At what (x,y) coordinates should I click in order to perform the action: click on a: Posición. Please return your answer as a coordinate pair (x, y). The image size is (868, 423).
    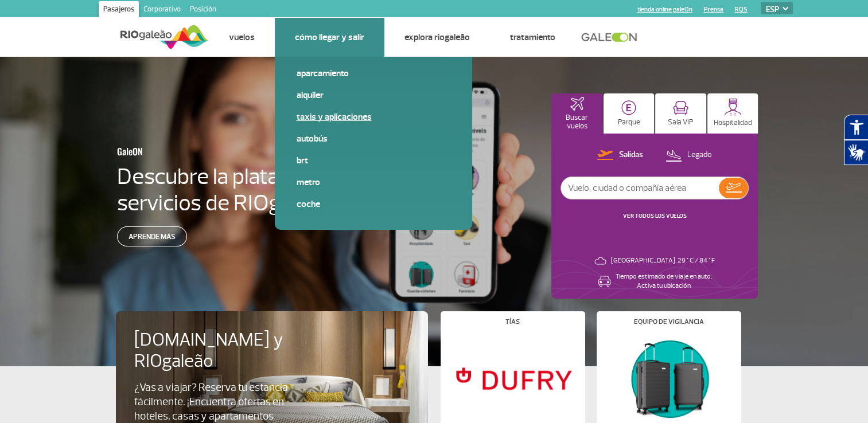
    Looking at the image, I should click on (203, 10).